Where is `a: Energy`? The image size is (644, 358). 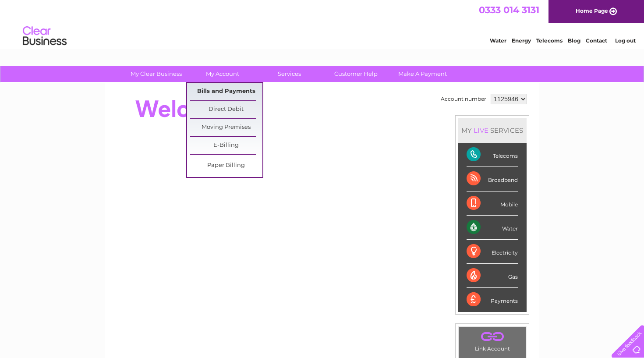 a: Energy is located at coordinates (521, 40).